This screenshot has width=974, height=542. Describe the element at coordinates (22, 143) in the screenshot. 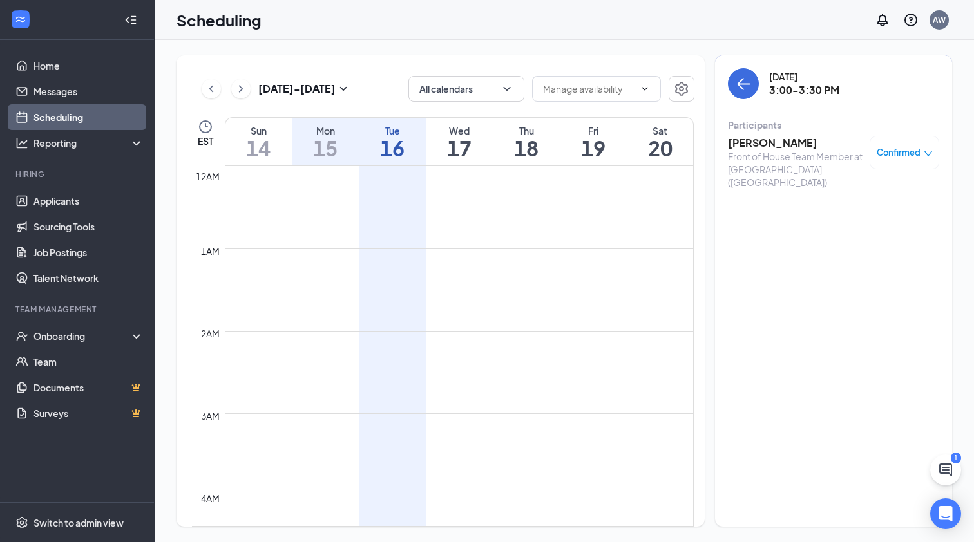

I see `svg: Analysis` at that location.